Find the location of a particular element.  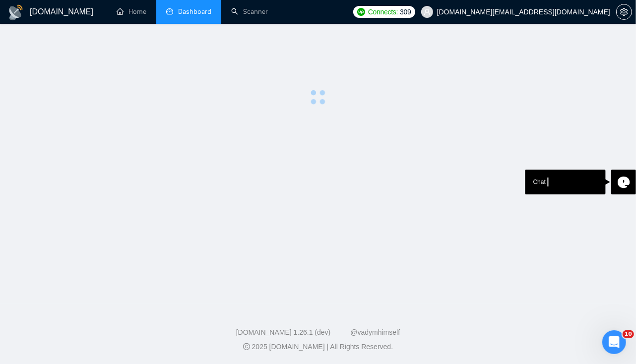

img: logo is located at coordinates (16, 12).